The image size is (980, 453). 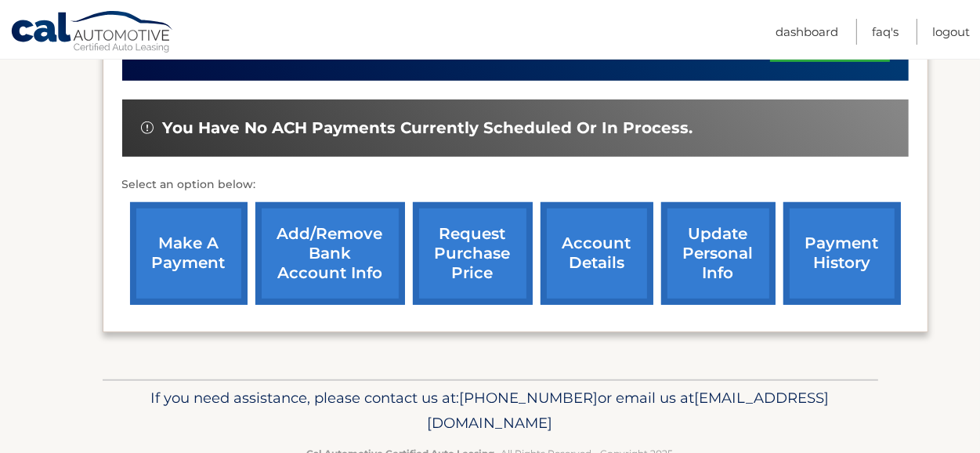 I want to click on a: make a payment, so click(x=189, y=253).